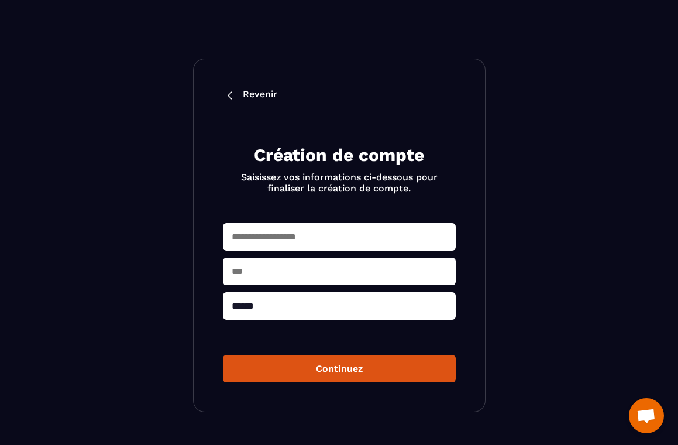 This screenshot has width=678, height=445. Describe the element at coordinates (339, 368) in the screenshot. I see `button: Continuez` at that location.